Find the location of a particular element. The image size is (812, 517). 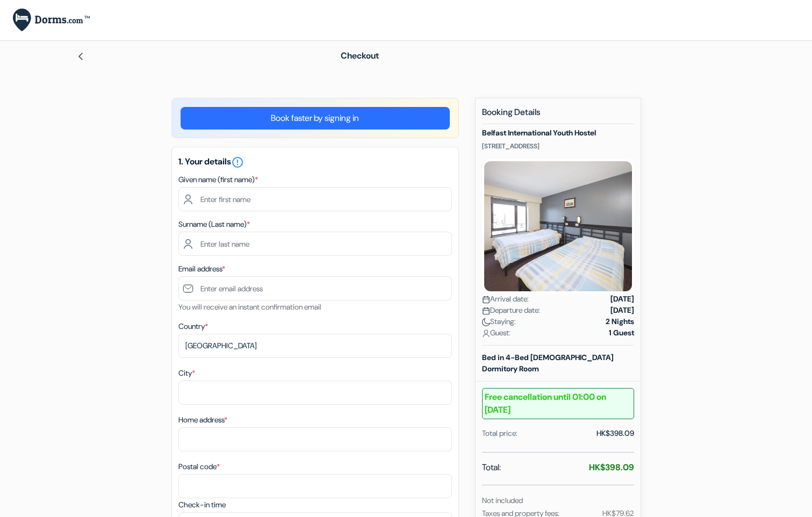

input: Enter first name is located at coordinates (314, 199).